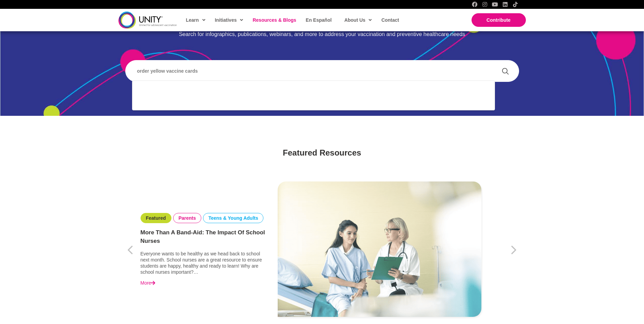 The image size is (644, 324). I want to click on input: Search input, so click(313, 71).